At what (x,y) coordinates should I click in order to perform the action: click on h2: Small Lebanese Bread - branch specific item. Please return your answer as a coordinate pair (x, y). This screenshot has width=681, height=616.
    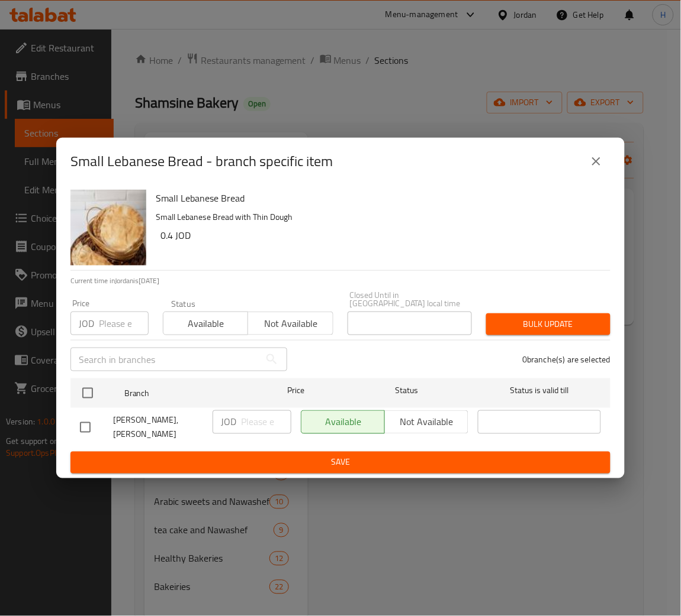
    Looking at the image, I should click on (202, 161).